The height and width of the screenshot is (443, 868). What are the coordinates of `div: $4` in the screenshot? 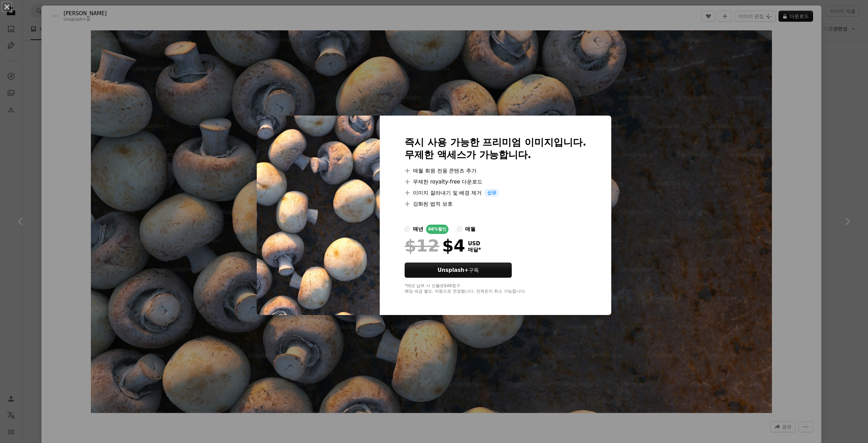 It's located at (434, 246).